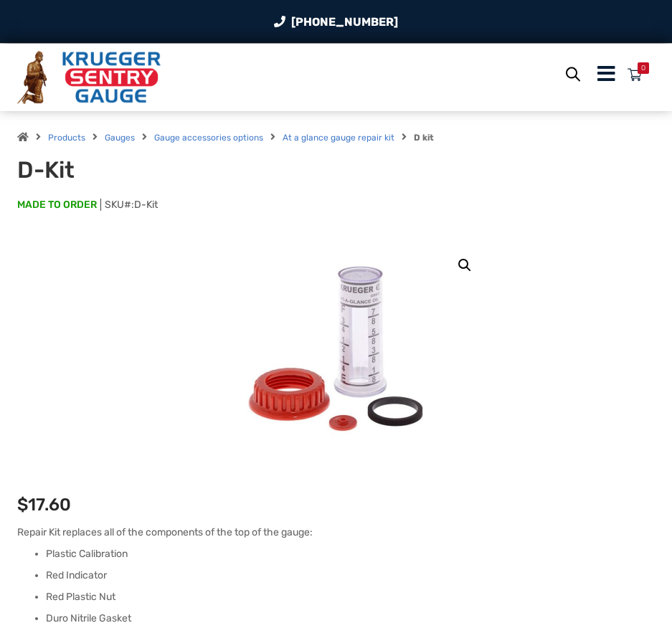  I want to click on li: Duro Nitrile Gasket, so click(350, 619).